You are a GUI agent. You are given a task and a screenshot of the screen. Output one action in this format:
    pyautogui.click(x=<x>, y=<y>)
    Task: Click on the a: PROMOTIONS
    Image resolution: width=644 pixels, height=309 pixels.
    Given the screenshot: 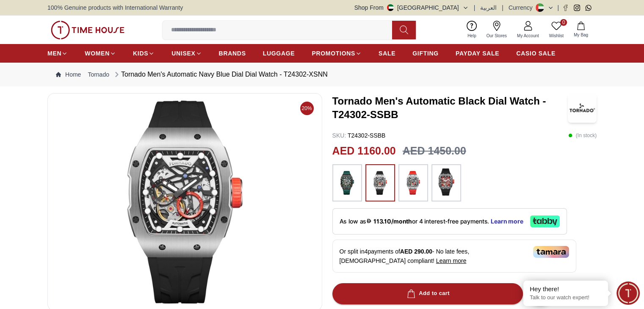 What is the action you would take?
    pyautogui.click(x=337, y=54)
    